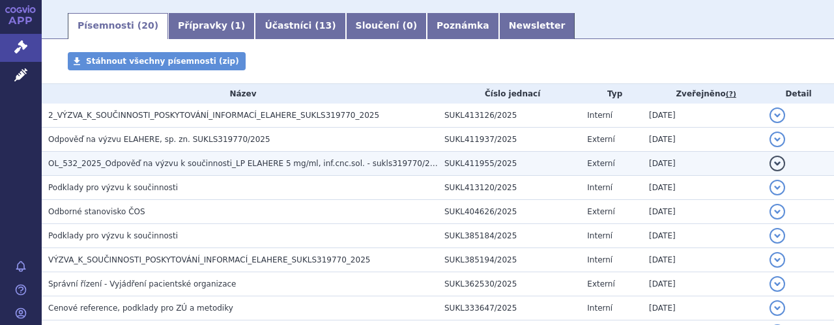 The height and width of the screenshot is (325, 834). I want to click on td: SUKL413120/2025, so click(509, 188).